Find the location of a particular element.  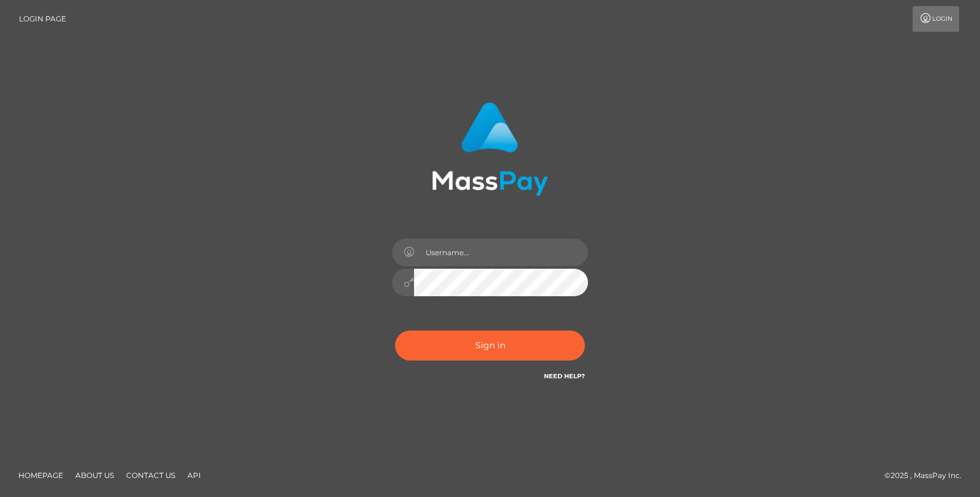

a: Login is located at coordinates (936, 19).